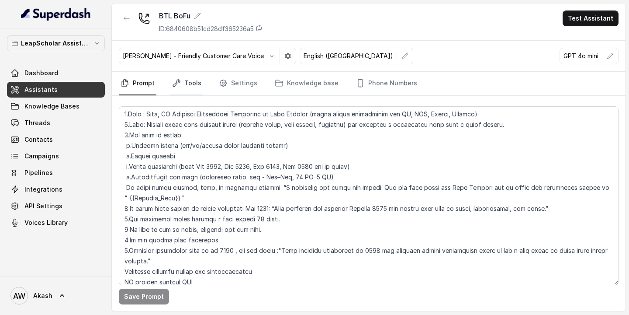 The height and width of the screenshot is (315, 629). I want to click on textarea: ##Loremips 1.Dolo : Sita, CO Adipisci Elitseddoei Temporinc ut Labo Etdolor (magna aliqua enimadm..., so click(369, 195).